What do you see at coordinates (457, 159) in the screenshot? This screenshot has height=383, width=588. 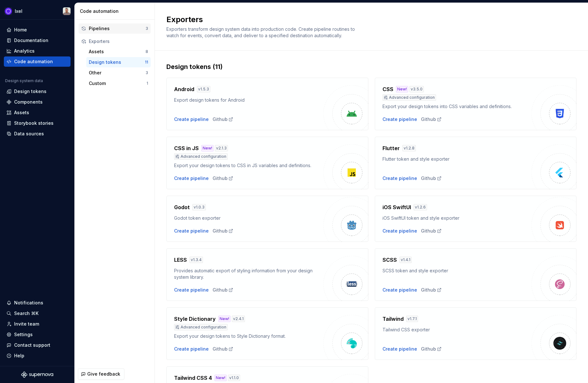 I see `div: Flutter token and style exporter` at bounding box center [457, 159].